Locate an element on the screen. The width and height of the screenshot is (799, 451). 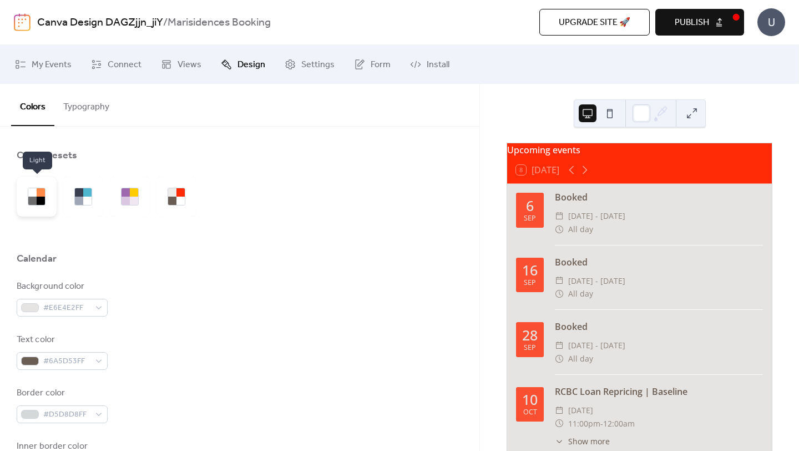
div: Text color is located at coordinates (61, 340).